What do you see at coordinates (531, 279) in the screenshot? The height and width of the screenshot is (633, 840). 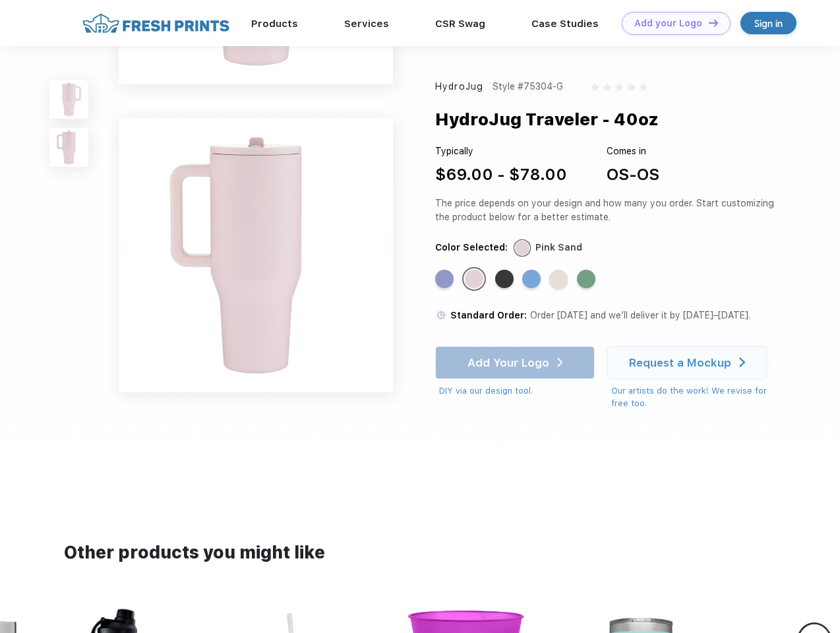 I see `div: Riptide` at bounding box center [531, 279].